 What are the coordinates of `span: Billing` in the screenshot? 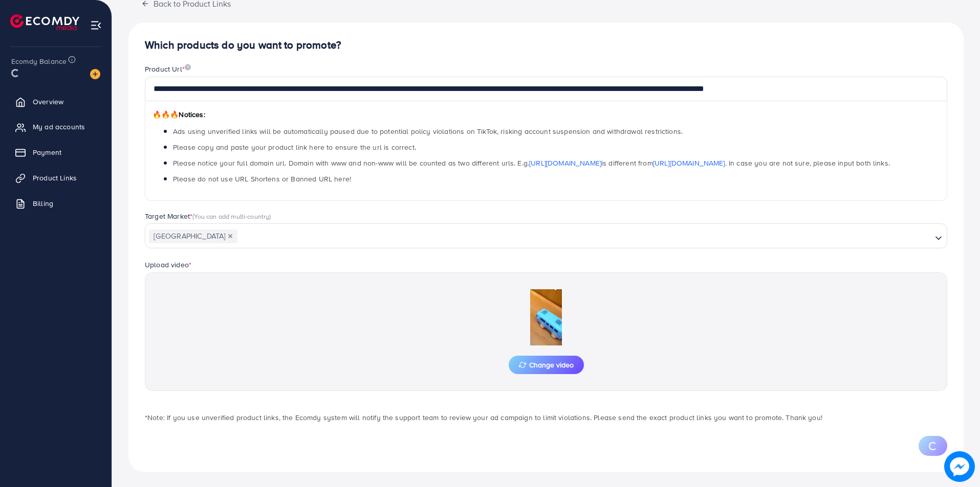 It's located at (43, 203).